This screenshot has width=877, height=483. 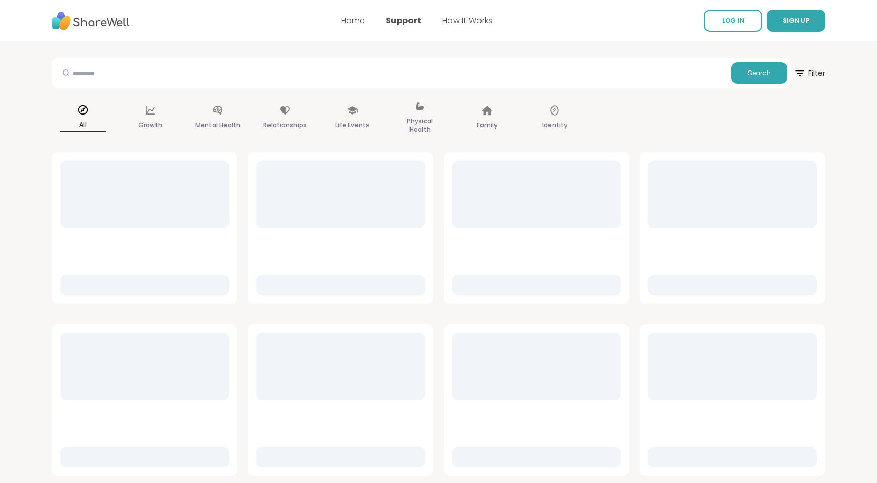 I want to click on button: Filter, so click(x=809, y=73).